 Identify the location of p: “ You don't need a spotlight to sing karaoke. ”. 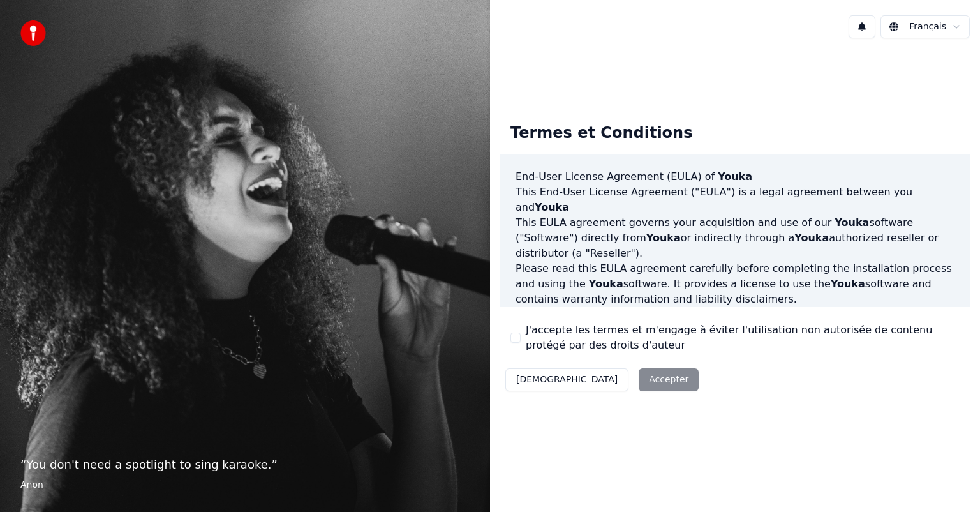
(245, 464).